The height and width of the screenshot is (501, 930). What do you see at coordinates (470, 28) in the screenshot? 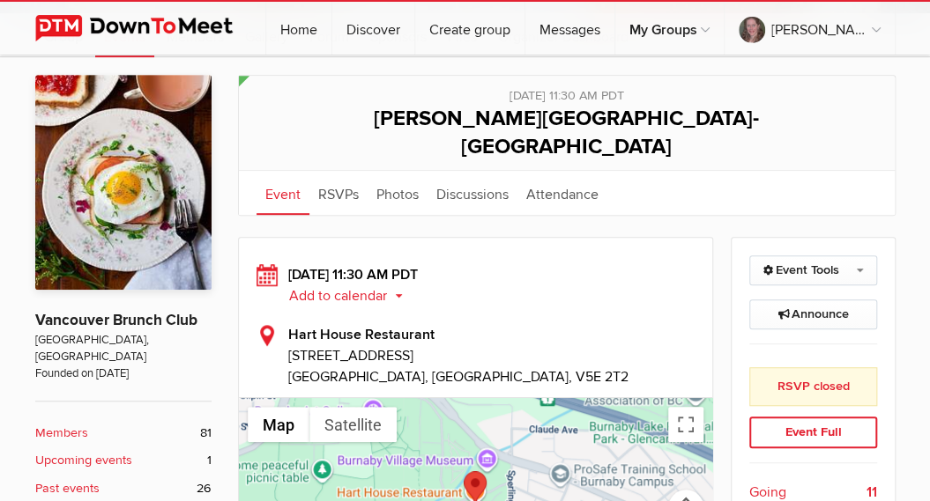
I see `a: Create group` at bounding box center [470, 28].